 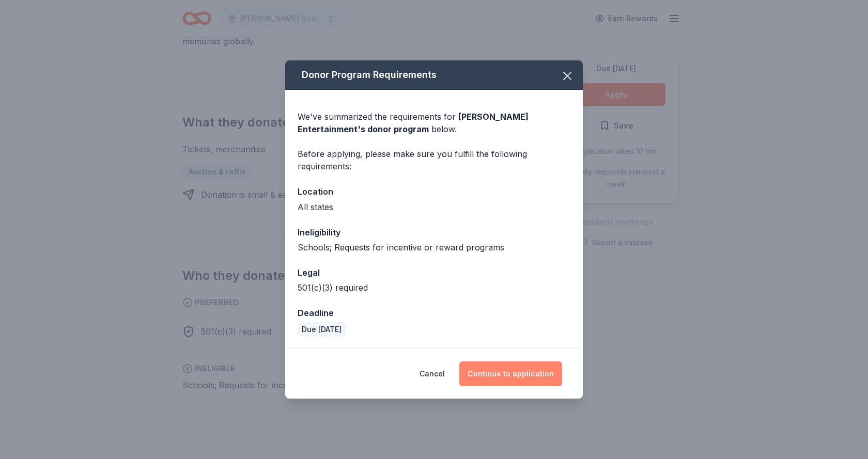 I want to click on div: Location, so click(x=434, y=191).